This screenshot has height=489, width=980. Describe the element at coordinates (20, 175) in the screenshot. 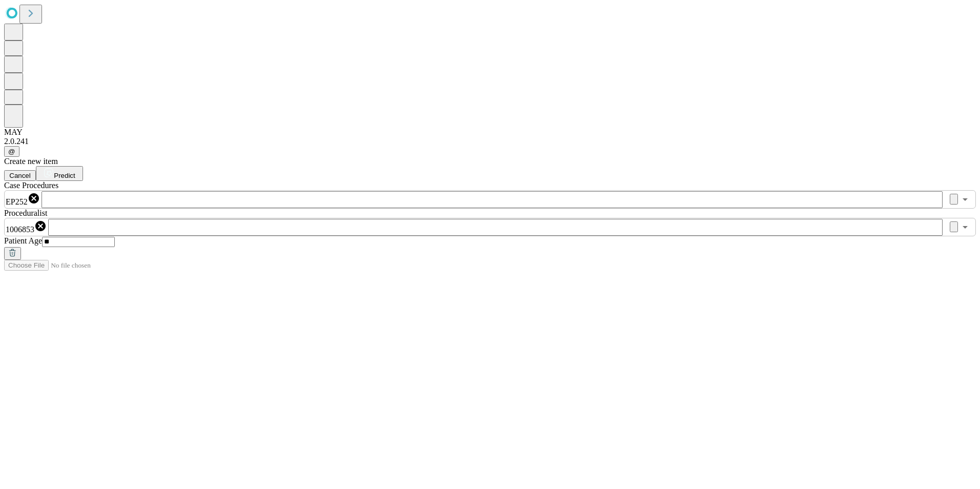

I see `span: Cancel` at that location.